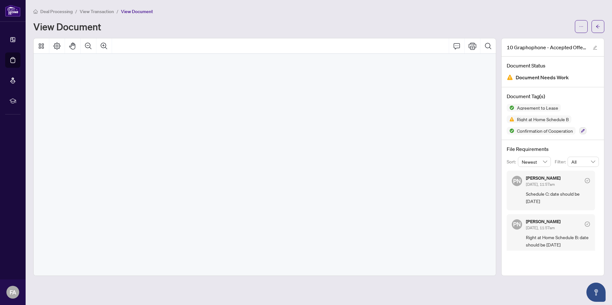  What do you see at coordinates (547, 47) in the screenshot?
I see `span: 10 Graphophone - Accepted Offer.pdf` at bounding box center [547, 47].